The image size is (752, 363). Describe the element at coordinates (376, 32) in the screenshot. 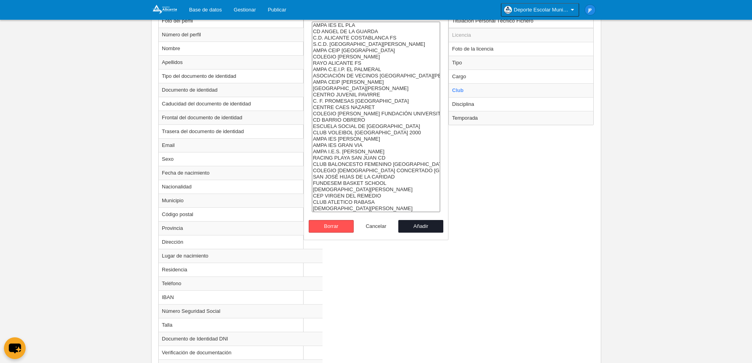

I see `option: CD ANGEL DE LA GUARDA` at that location.